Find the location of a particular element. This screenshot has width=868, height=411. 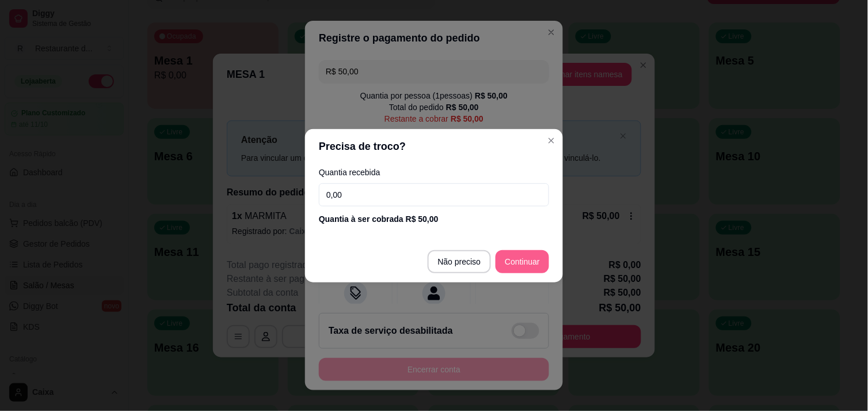

button: Não preciso is located at coordinates (459, 262).